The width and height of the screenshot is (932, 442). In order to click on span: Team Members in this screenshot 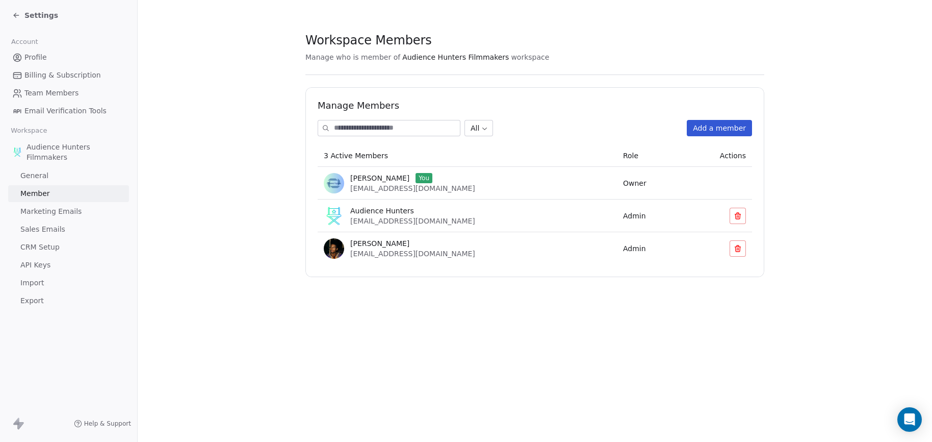, I will do `click(52, 93)`.